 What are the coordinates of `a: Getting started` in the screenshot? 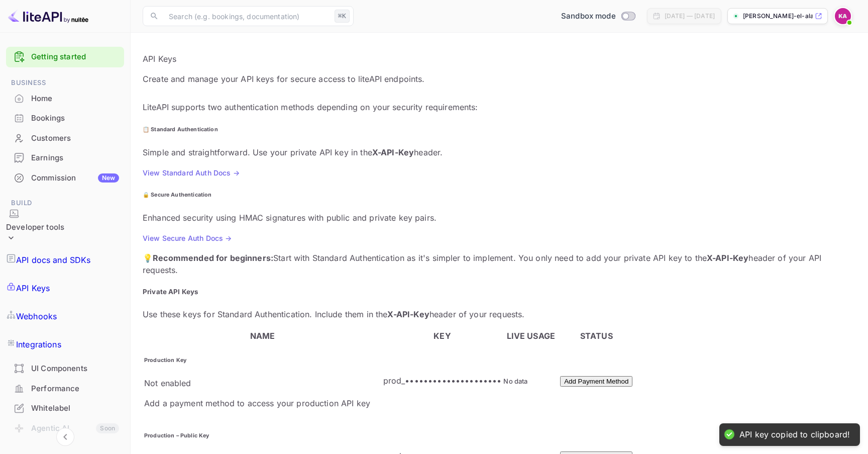 It's located at (75, 57).